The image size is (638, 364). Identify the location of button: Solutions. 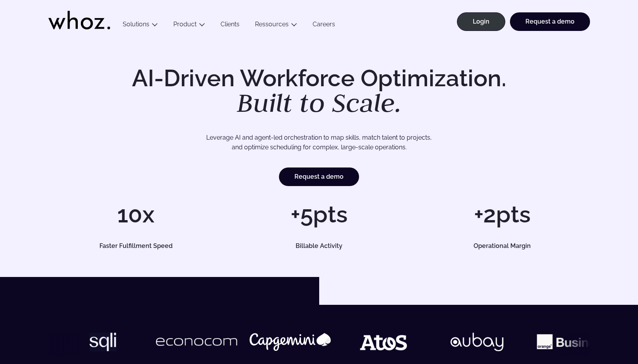
(140, 26).